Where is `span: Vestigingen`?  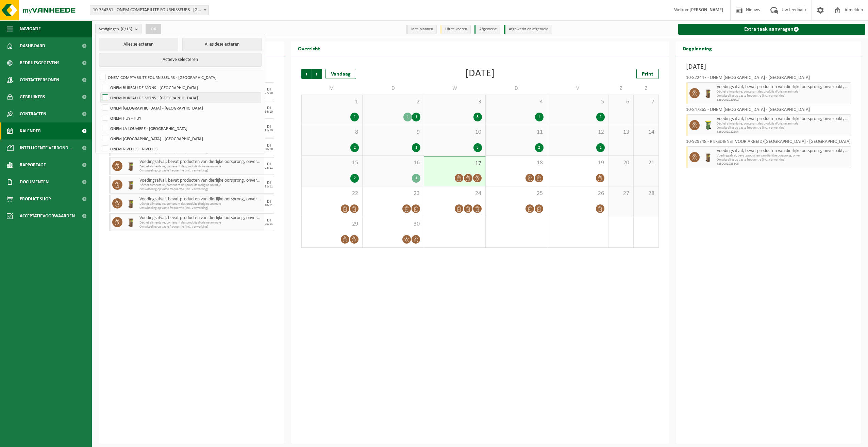 span: Vestigingen is located at coordinates (115, 29).